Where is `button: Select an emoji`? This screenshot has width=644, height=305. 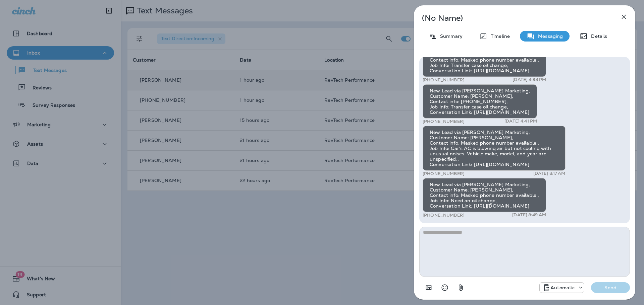 button: Select an emoji is located at coordinates (445, 288).